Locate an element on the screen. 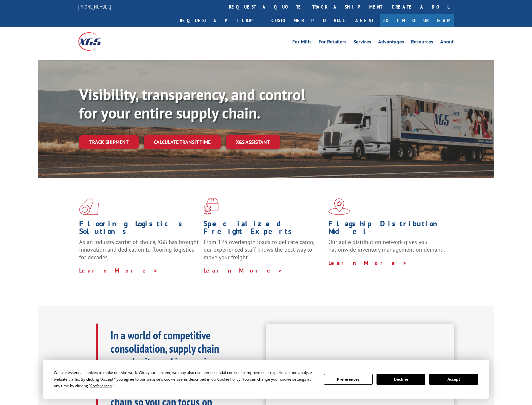  h1: Flagship Distribution Model is located at coordinates (388, 229).